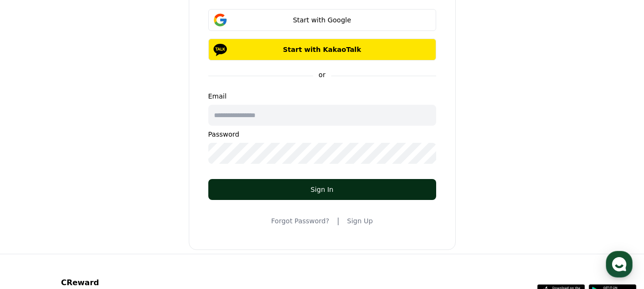 The height and width of the screenshot is (289, 644). What do you see at coordinates (141, 283) in the screenshot?
I see `p: CReward` at bounding box center [141, 283].